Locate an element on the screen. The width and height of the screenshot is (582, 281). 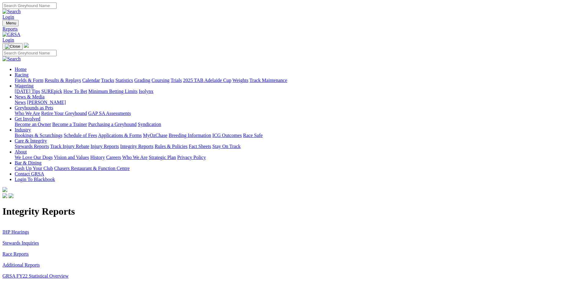
a: How To Bet is located at coordinates (75, 91).